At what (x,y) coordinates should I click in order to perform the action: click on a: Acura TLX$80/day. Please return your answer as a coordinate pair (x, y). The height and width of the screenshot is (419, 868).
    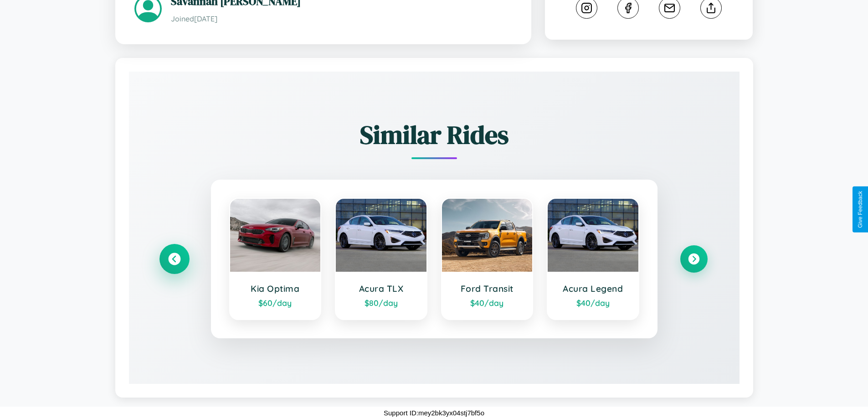
    Looking at the image, I should click on (381, 259).